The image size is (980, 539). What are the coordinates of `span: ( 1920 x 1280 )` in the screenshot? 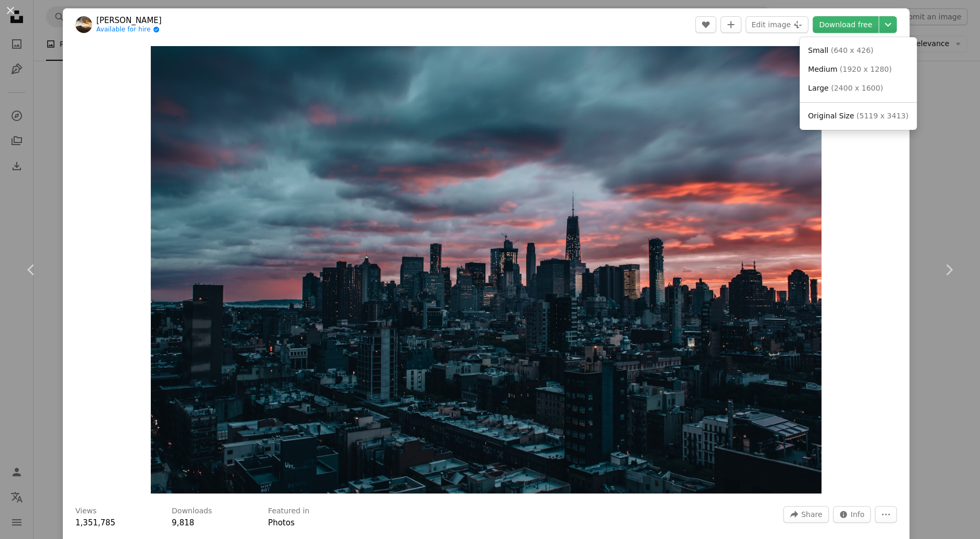 It's located at (865, 69).